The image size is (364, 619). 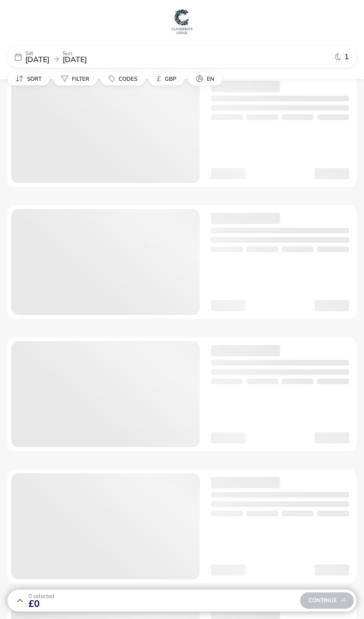 I want to click on button: £GBP, so click(x=166, y=78).